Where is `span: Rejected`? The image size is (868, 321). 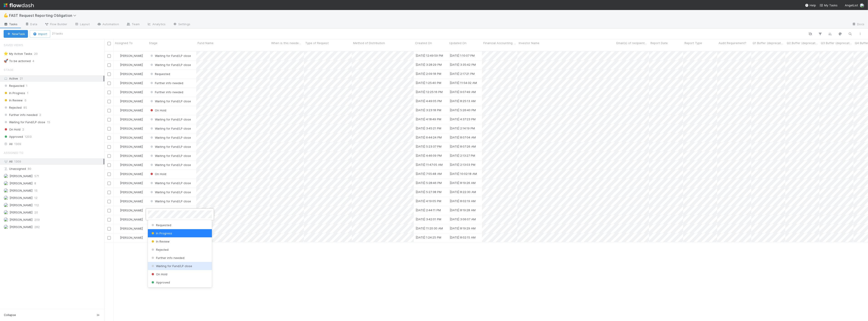 span: Rejected is located at coordinates (159, 249).